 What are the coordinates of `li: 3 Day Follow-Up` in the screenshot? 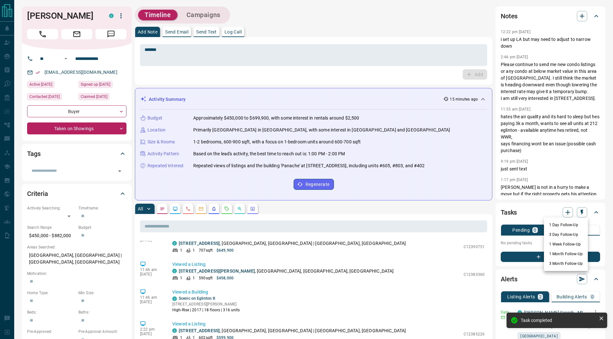 It's located at (566, 235).